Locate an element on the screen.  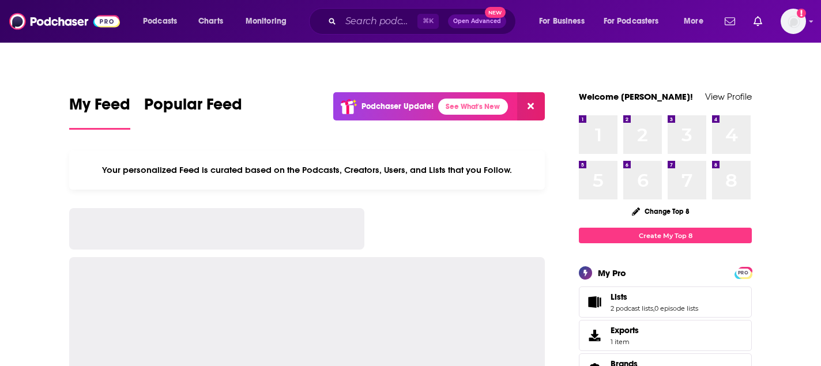
a: Charts is located at coordinates (211, 21).